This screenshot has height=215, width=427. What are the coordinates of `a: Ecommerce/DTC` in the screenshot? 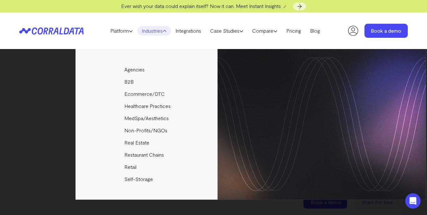 It's located at (147, 94).